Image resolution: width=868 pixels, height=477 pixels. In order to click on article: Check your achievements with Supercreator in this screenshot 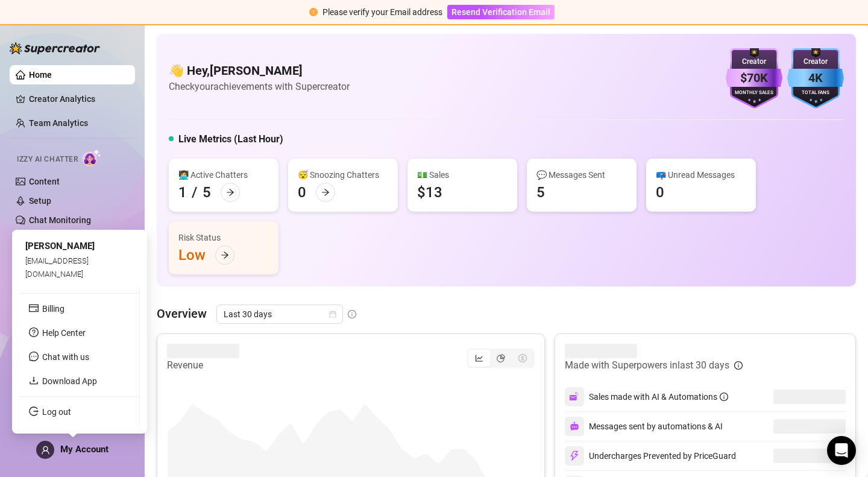, I will do `click(259, 86)`.